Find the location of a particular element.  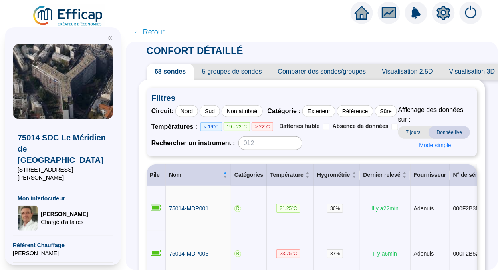

span: Visualisation 2.5D is located at coordinates (407, 72).